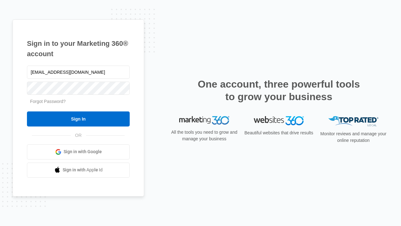 The height and width of the screenshot is (226, 401). I want to click on a: Sign in with Apple Id, so click(78, 170).